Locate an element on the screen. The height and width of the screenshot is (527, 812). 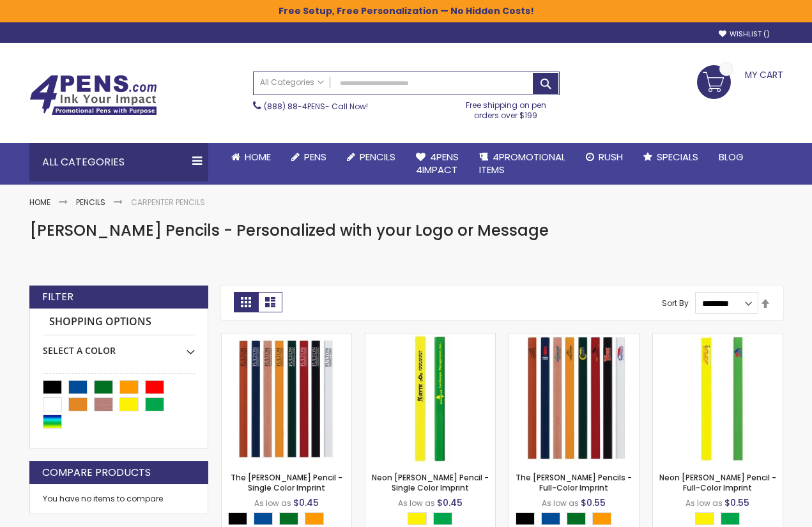
strong: Shopping Options is located at coordinates (119, 322).